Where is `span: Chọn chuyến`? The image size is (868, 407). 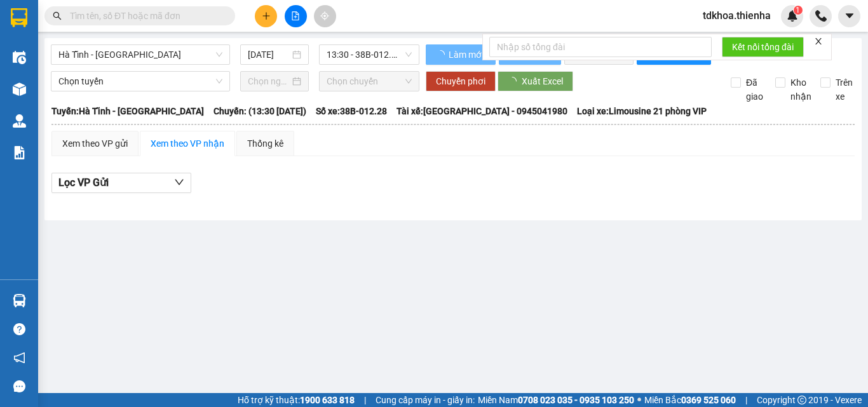 span: Chọn chuyến is located at coordinates (369, 82).